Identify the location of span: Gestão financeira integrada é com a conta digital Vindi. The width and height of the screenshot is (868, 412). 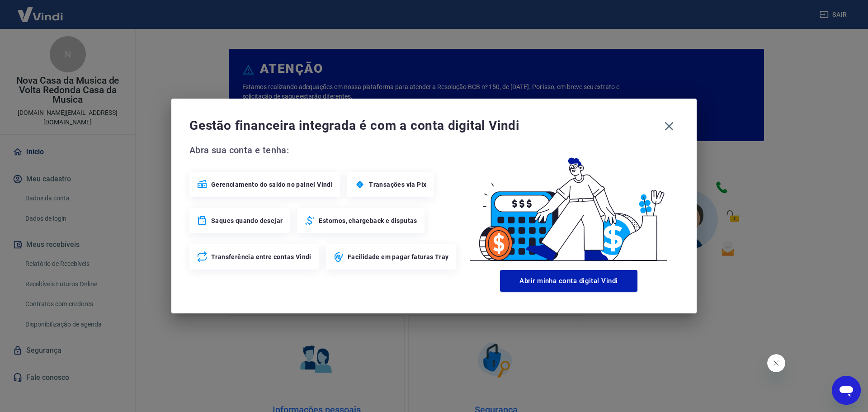
(424, 126).